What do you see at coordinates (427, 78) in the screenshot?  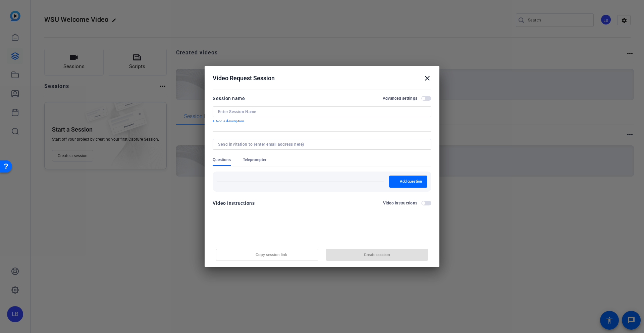 I see `mat-icon: close` at bounding box center [427, 78].